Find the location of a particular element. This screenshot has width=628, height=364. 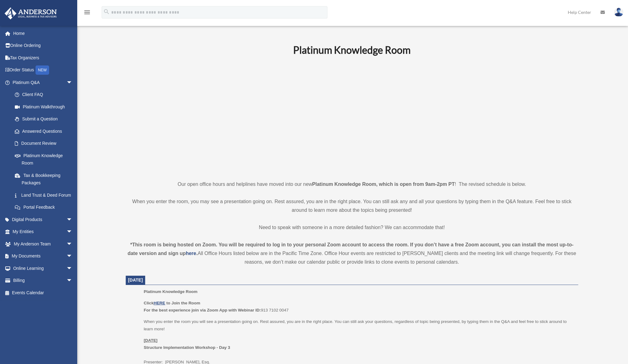

a: My Anderson Teamarrow_drop_down is located at coordinates (43, 244).